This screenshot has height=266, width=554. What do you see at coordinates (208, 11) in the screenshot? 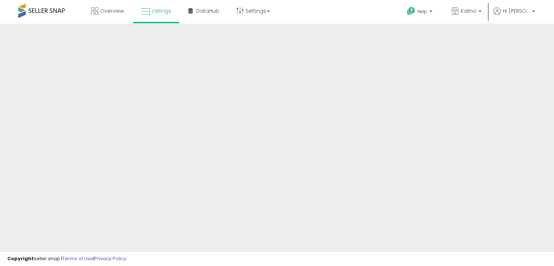
I see `span: DataHub` at bounding box center [208, 11].